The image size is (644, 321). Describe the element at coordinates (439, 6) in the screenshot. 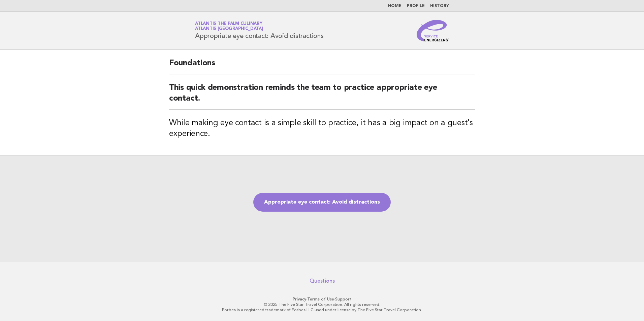

I see `a: History` at that location.